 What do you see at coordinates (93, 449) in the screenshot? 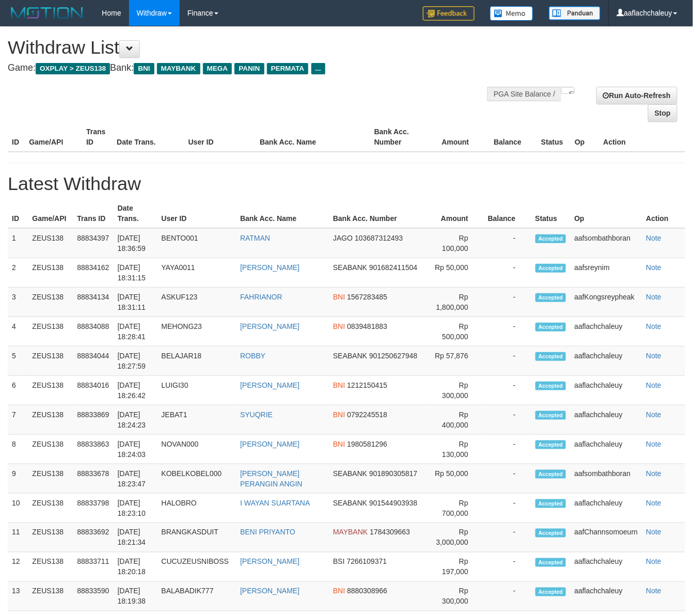
I see `td: 88833863` at bounding box center [93, 449].